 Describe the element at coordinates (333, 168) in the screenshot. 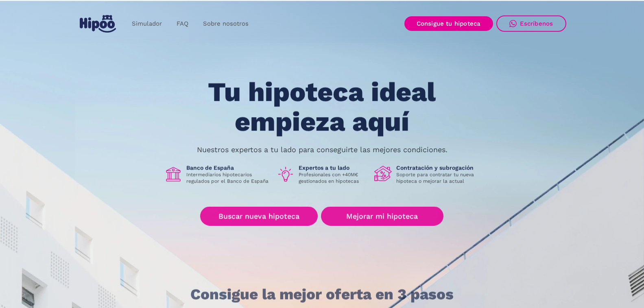

I see `h1: Expertos a tu lado` at that location.